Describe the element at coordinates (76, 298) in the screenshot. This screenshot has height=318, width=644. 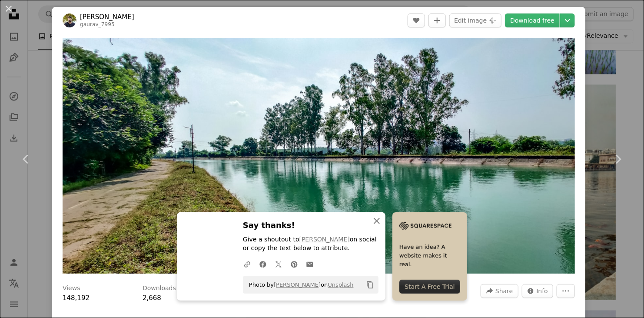
I see `span: 148,192` at that location.